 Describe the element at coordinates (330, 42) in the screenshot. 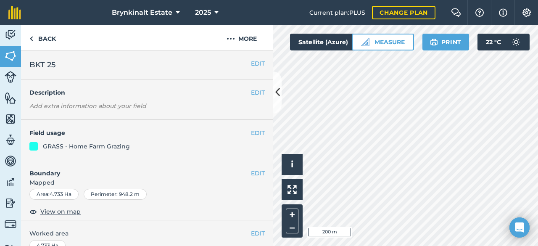

I see `button: Satellite (Azure)` at that location.